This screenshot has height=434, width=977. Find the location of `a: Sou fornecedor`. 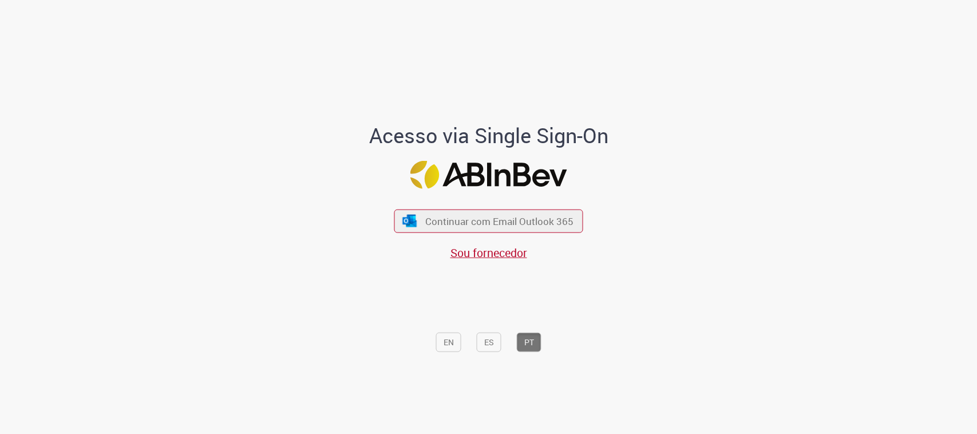

a: Sou fornecedor is located at coordinates (489, 253).